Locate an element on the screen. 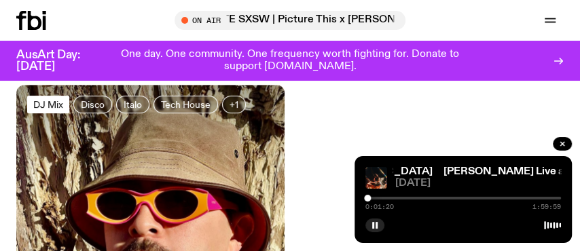 The height and width of the screenshot is (251, 580). span: 1:59:59 is located at coordinates (547, 207).